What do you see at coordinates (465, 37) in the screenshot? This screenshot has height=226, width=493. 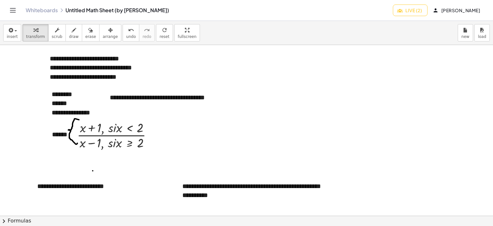 I see `span: new` at bounding box center [465, 37].